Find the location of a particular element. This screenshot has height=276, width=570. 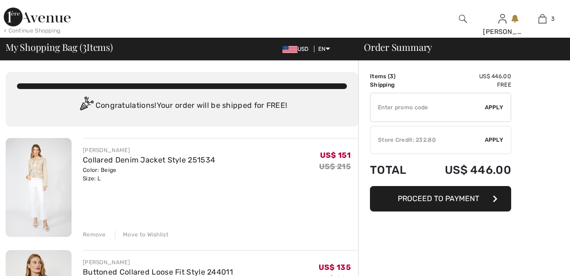

span: USD is located at coordinates (298, 49).